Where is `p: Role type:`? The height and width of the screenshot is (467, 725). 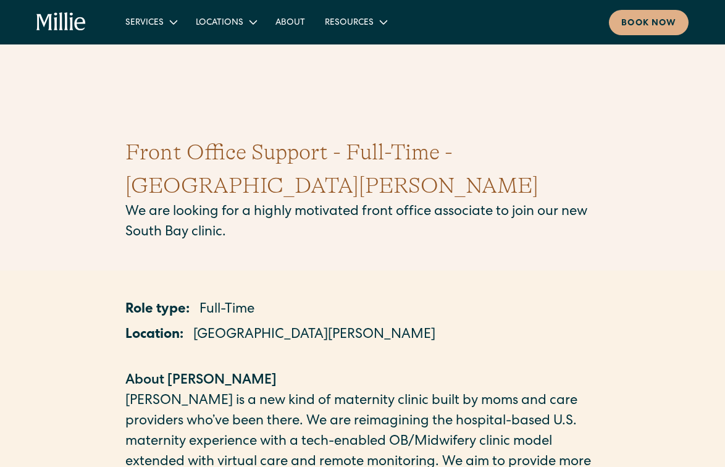 p: Role type: is located at coordinates (157, 310).